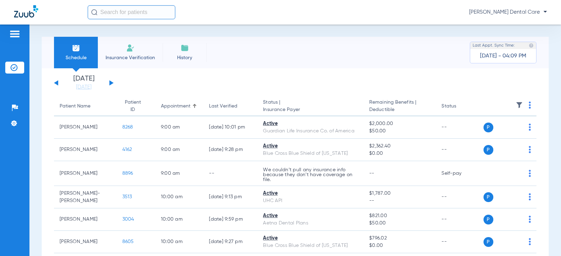 The image size is (561, 256). I want to click on th: Status, so click(459, 107).